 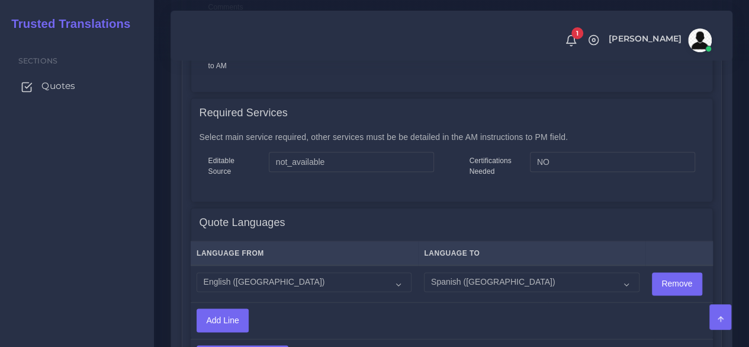 I want to click on h2: Trusted Translations, so click(x=66, y=24).